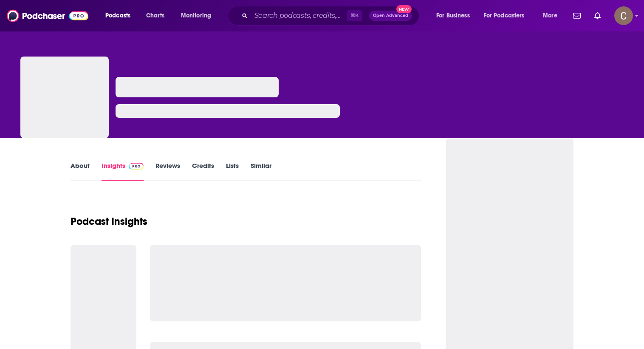 This screenshot has width=644, height=349. What do you see at coordinates (390, 16) in the screenshot?
I see `button: Open AdvancedNew` at bounding box center [390, 16].